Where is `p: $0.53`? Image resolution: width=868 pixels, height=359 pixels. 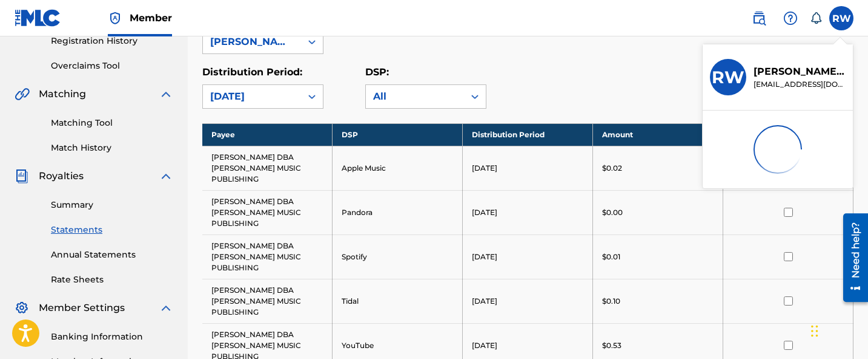
p: $0.53 is located at coordinates (612, 346).